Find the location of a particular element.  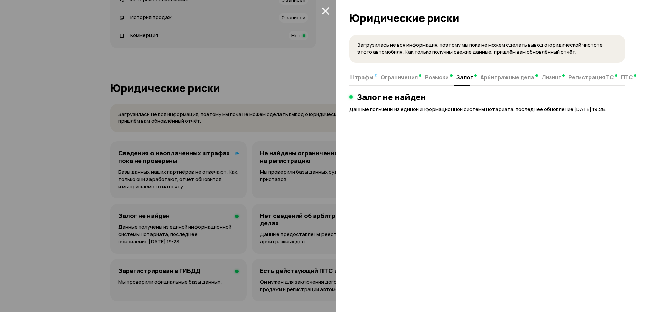

span: Загрузилась не вся информация, поэтому мы пока не можем сделать вывод о юридической чистоте этого... is located at coordinates (480, 48).